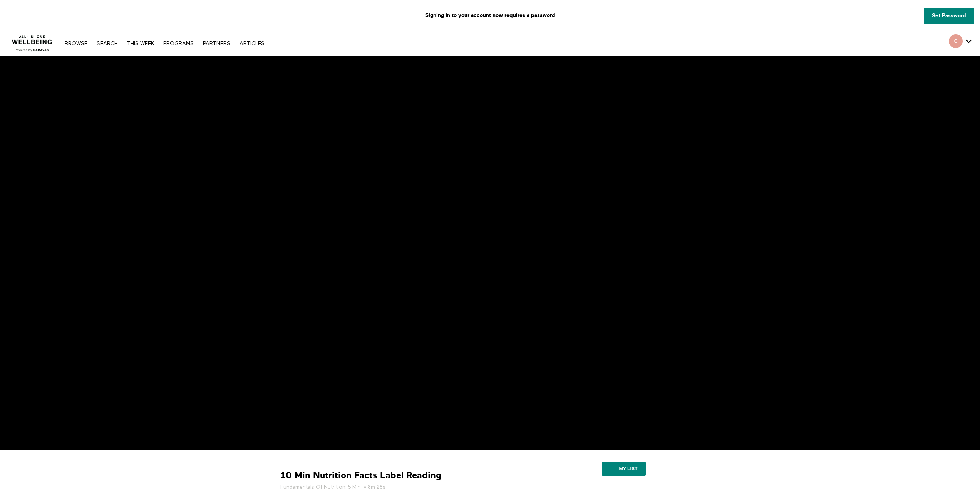 The image size is (980, 493). I want to click on a: Set Password, so click(949, 16).